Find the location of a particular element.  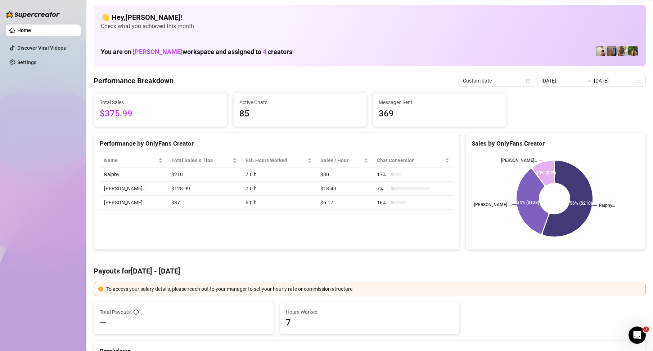

span: Total Payouts is located at coordinates (115, 312).